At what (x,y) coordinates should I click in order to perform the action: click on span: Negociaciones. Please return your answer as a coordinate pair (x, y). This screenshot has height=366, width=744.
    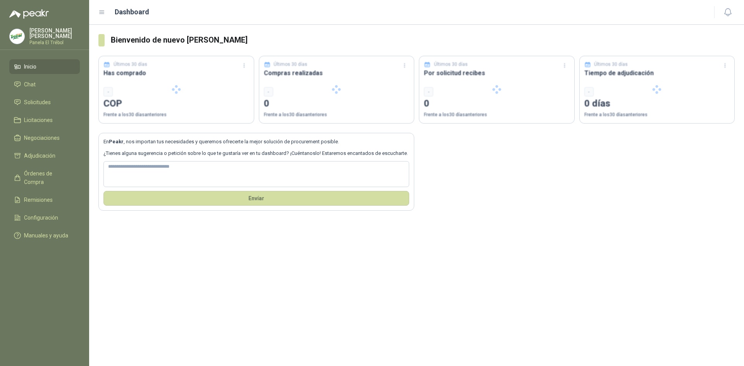
    Looking at the image, I should click on (42, 138).